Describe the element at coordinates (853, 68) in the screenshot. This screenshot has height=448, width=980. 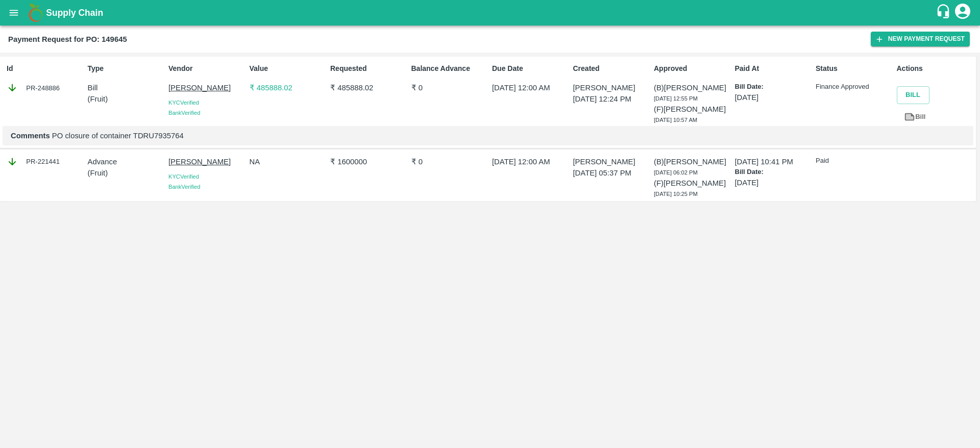
I see `p: Status` at that location.